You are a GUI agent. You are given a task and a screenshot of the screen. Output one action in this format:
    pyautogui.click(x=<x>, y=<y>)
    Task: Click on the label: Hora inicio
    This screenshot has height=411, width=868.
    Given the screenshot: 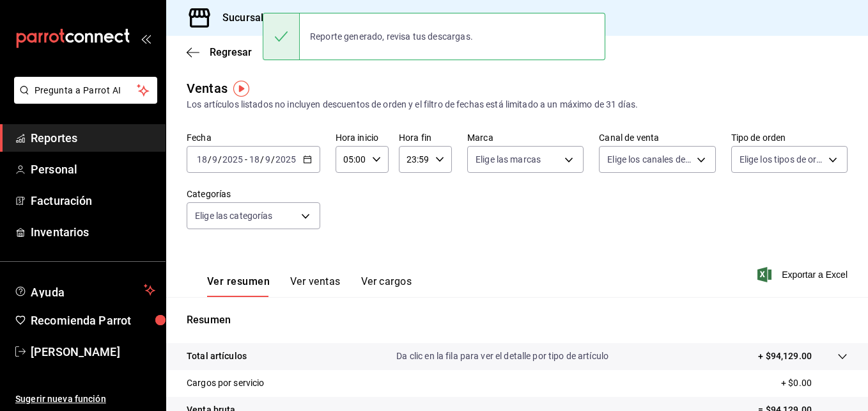 What is the action you would take?
    pyautogui.click(x=362, y=137)
    